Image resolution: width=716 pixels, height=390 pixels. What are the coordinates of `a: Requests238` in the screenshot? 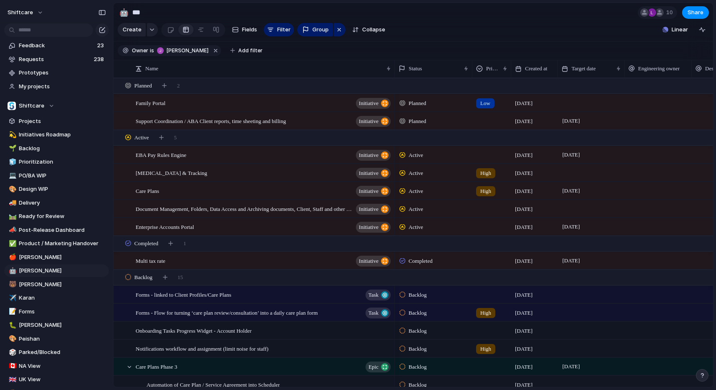 It's located at (56, 59).